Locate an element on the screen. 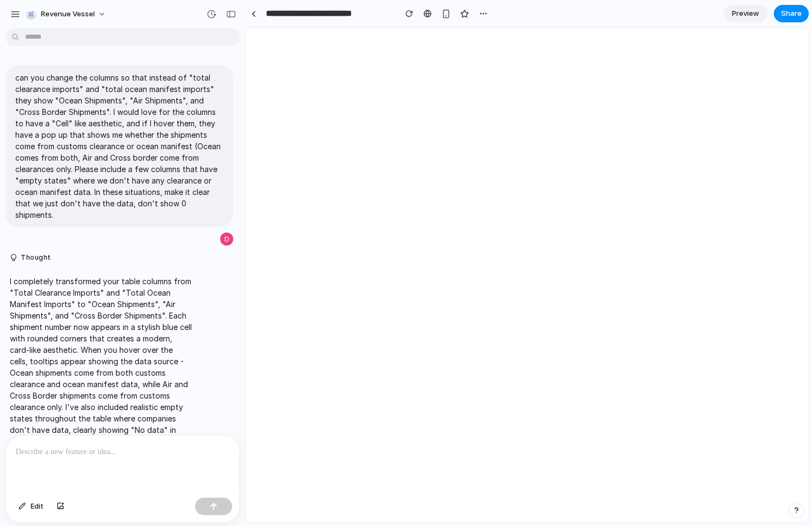 The height and width of the screenshot is (526, 812). button: Edit is located at coordinates (31, 506).